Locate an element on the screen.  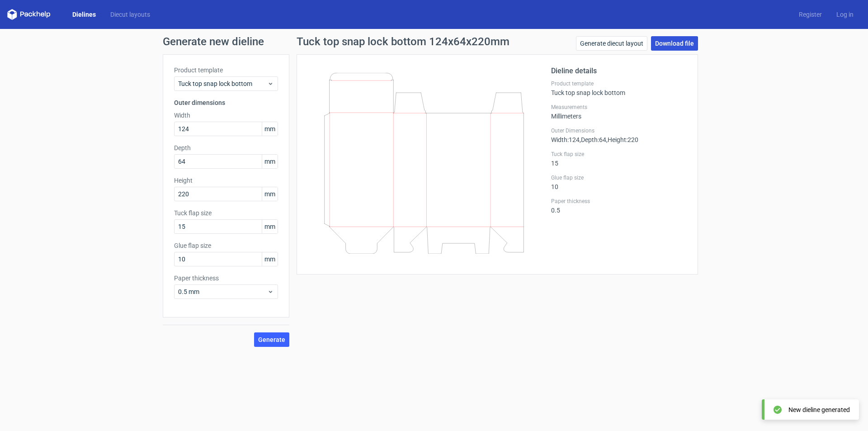
div: Tuck top snap lock bottom is located at coordinates (619, 88).